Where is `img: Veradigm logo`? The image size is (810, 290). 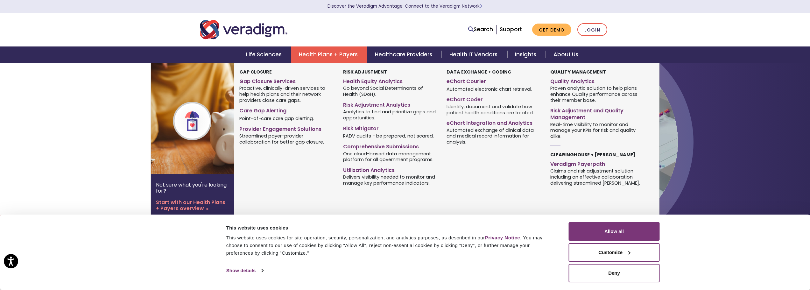 img: Veradigm logo is located at coordinates (243, 30).